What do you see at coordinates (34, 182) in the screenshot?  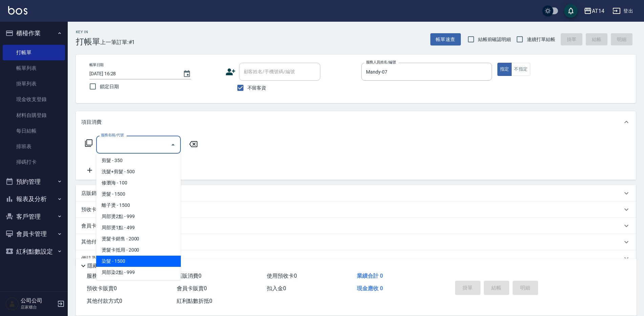 I see `button: 預約管理` at bounding box center [34, 182].